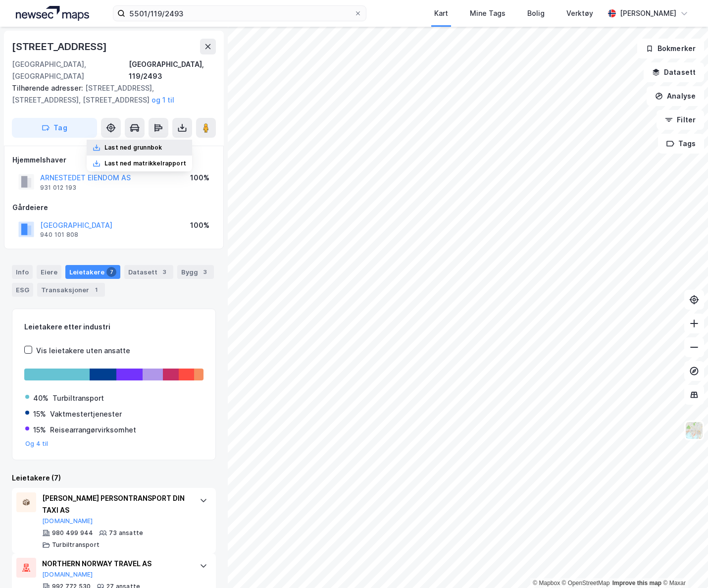 This screenshot has width=708, height=588. I want to click on button: Tag, so click(54, 128).